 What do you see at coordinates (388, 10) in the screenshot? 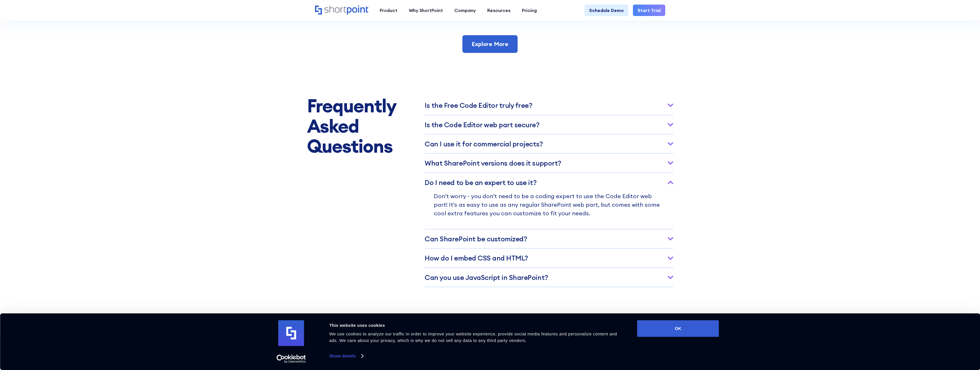
I see `div: Product` at bounding box center [388, 10].